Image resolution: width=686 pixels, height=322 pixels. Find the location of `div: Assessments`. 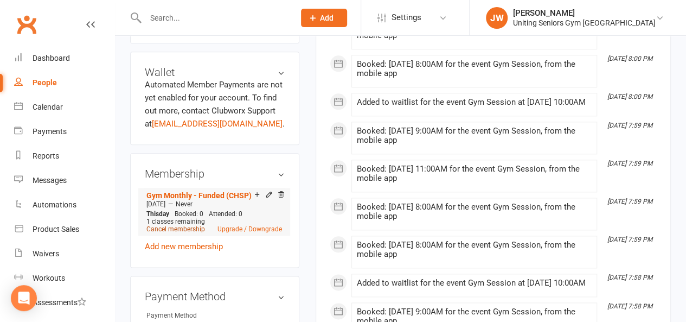

div: Assessments is located at coordinates (59, 302).